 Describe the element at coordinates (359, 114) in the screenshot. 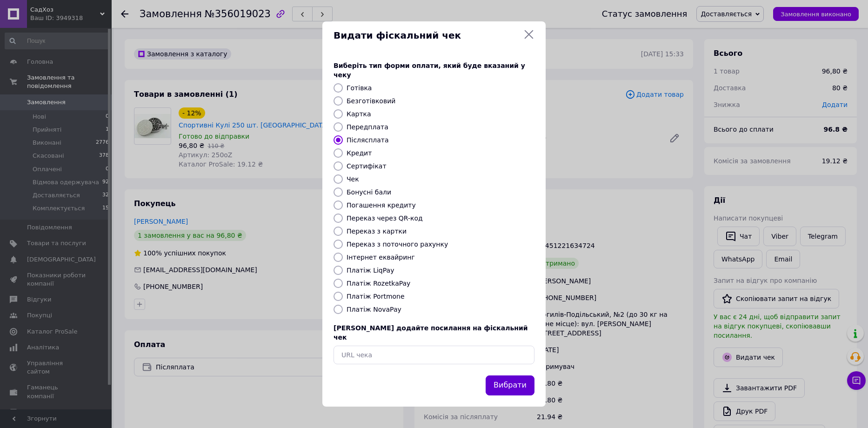

I see `label: Картка` at that location.